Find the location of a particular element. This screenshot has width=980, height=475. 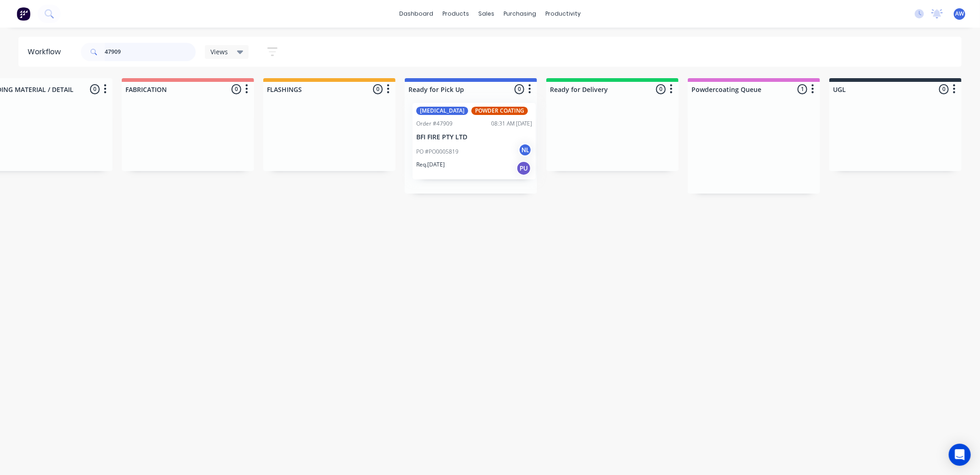

img: Factory is located at coordinates (24, 14).